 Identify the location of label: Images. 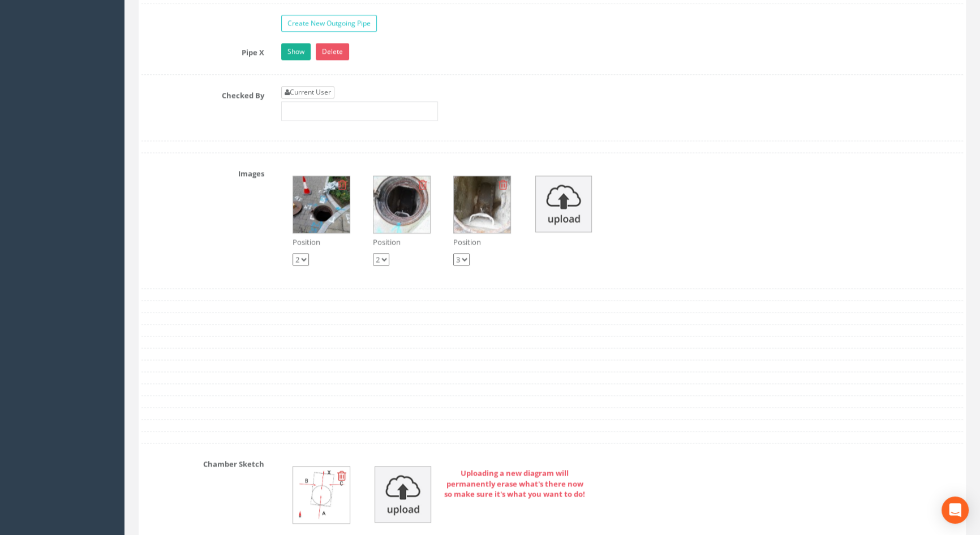
(203, 172).